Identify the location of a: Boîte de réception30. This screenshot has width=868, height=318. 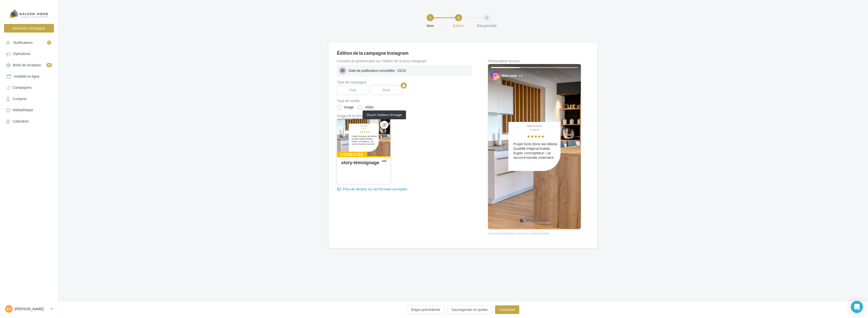
(29, 65).